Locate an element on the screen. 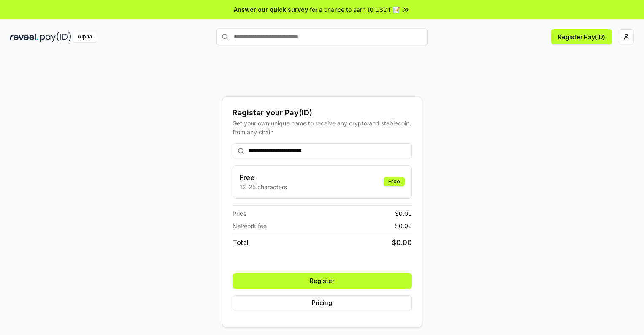  div: Free is located at coordinates (395, 182).